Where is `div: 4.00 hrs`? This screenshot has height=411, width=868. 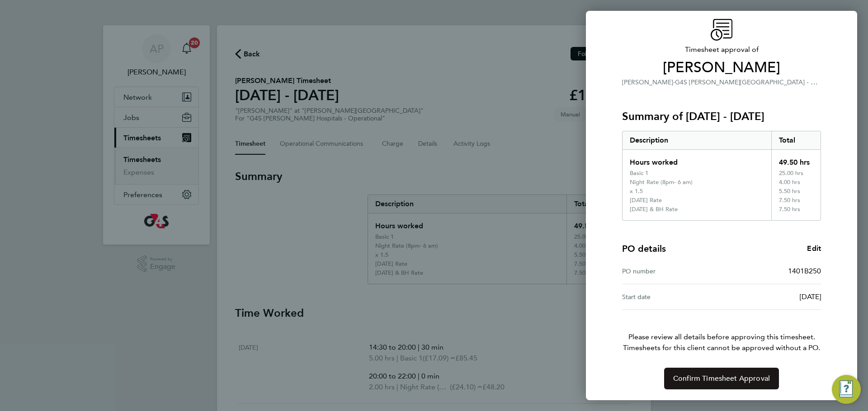 div: 4.00 hrs is located at coordinates (796, 183).